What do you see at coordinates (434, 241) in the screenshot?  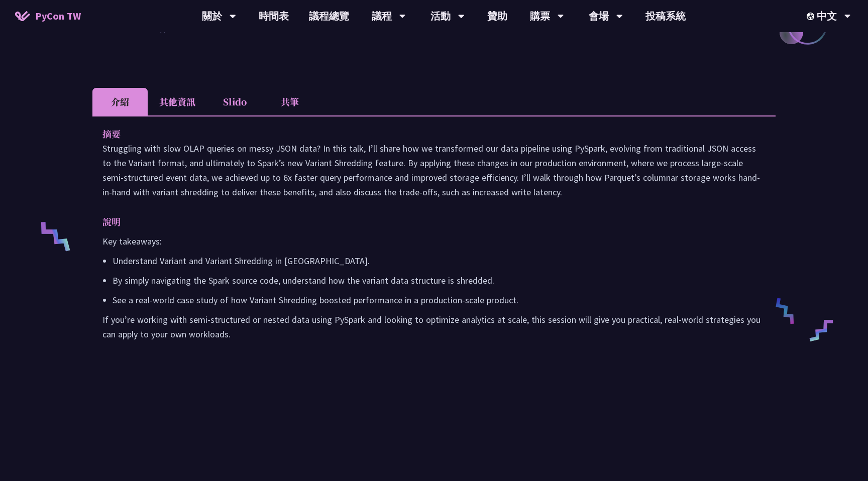 I see `p: Key takeaways:` at bounding box center [434, 241].